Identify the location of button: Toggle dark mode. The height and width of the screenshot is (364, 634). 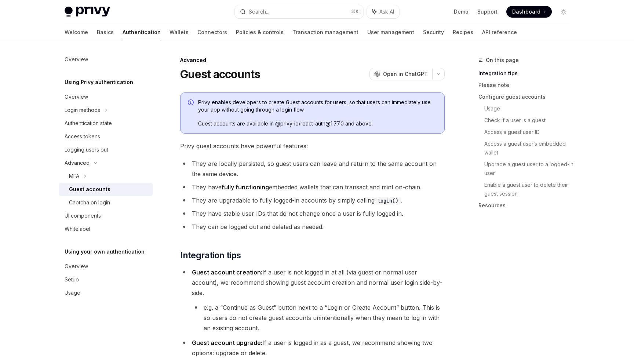
(564, 12).